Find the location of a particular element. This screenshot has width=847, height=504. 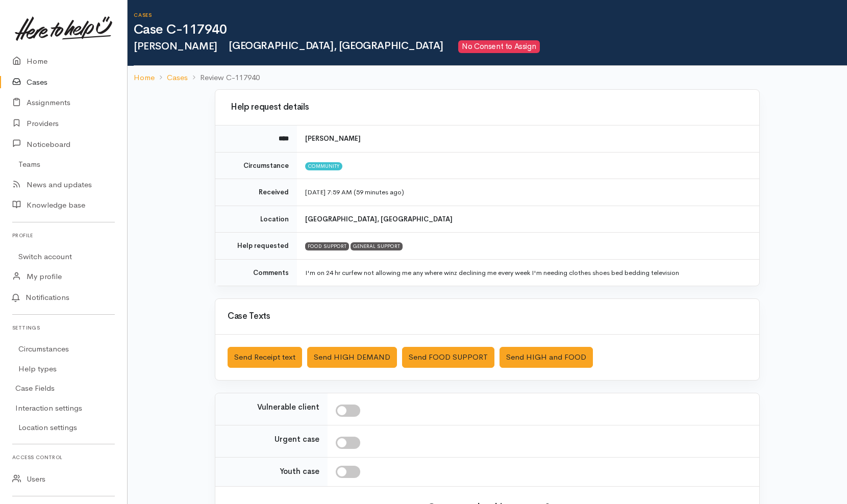

h1: Case C-117940 is located at coordinates (490, 30).